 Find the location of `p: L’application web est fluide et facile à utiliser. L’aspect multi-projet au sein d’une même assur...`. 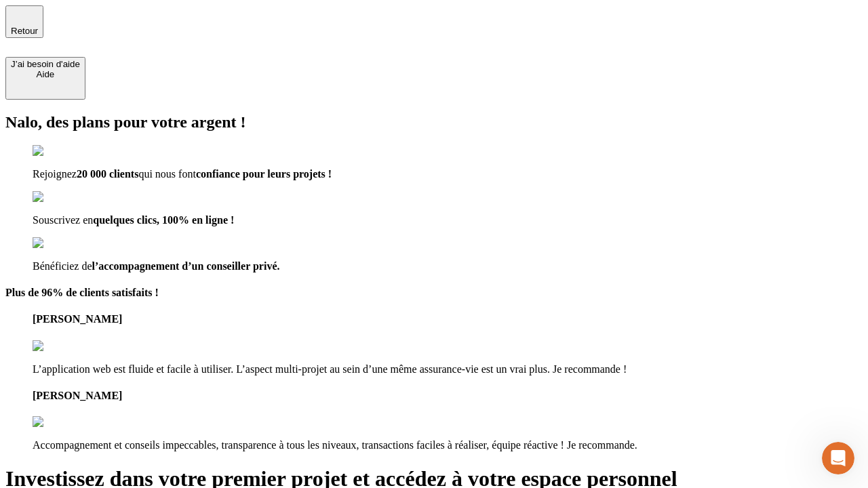

p: L’application web est fluide et facile à utiliser. L’aspect multi-projet au sein d’une même assur... is located at coordinates (448, 370).